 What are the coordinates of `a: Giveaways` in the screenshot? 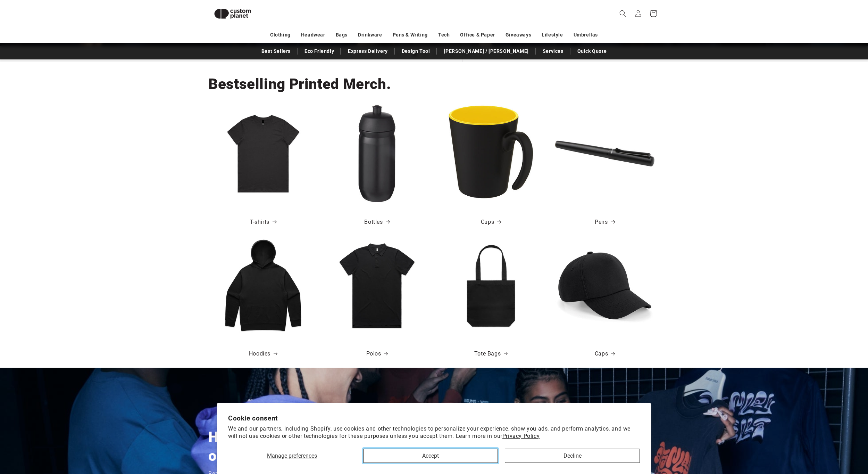 It's located at (518, 35).